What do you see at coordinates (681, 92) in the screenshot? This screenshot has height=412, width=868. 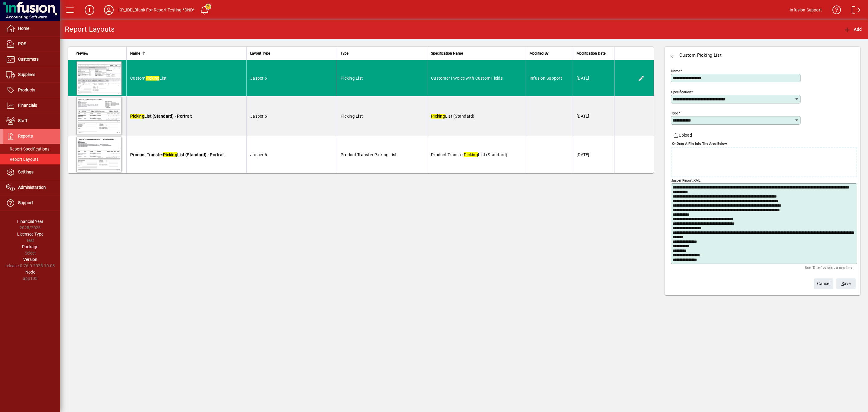 I see `mat-label: Specification` at bounding box center [681, 92].